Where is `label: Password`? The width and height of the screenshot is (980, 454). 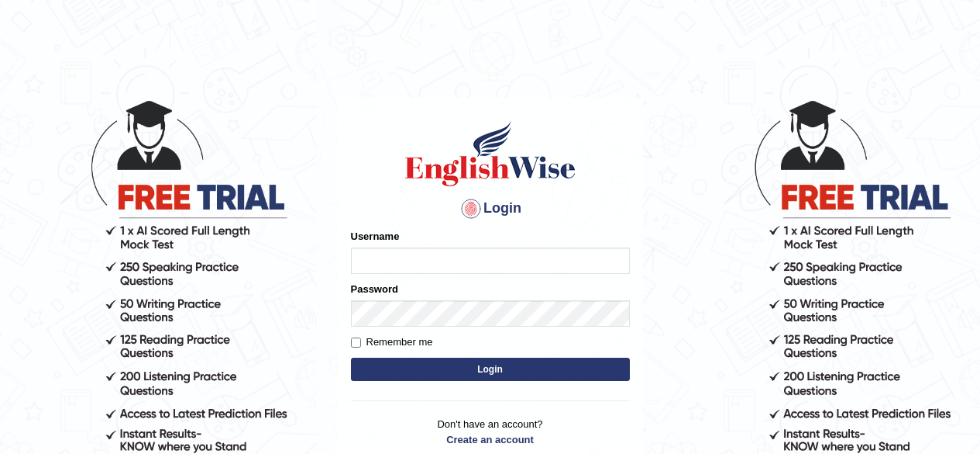 label: Password is located at coordinates (374, 289).